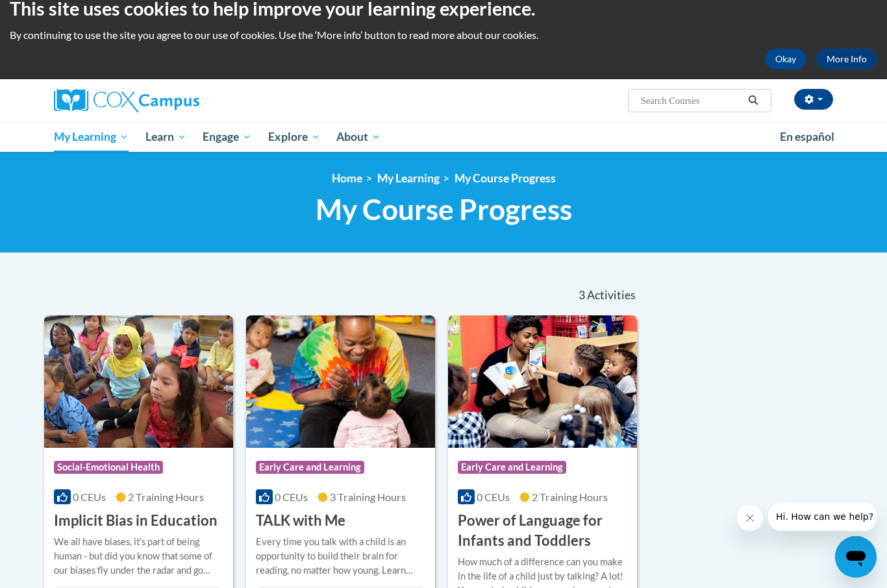  I want to click on a: About, so click(359, 137).